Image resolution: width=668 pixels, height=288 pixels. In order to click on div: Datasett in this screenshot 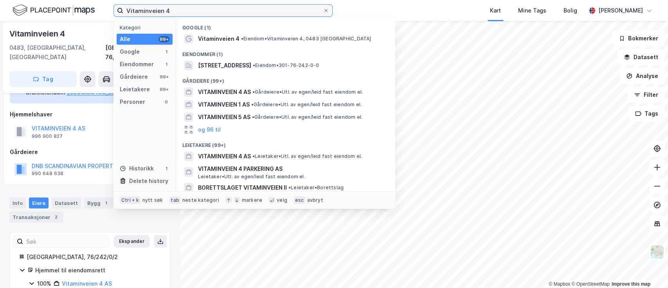, I will do `click(66, 203)`.